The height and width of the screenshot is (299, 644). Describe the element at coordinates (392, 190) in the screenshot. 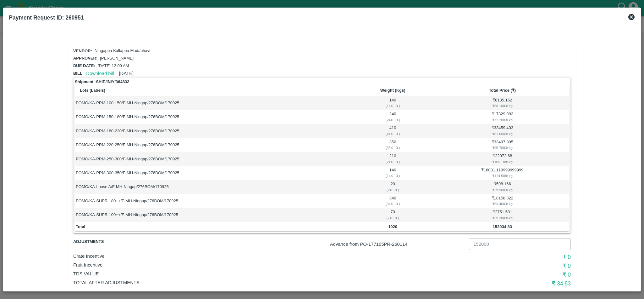

I see `div: ( 2 X 10 )` at that location.